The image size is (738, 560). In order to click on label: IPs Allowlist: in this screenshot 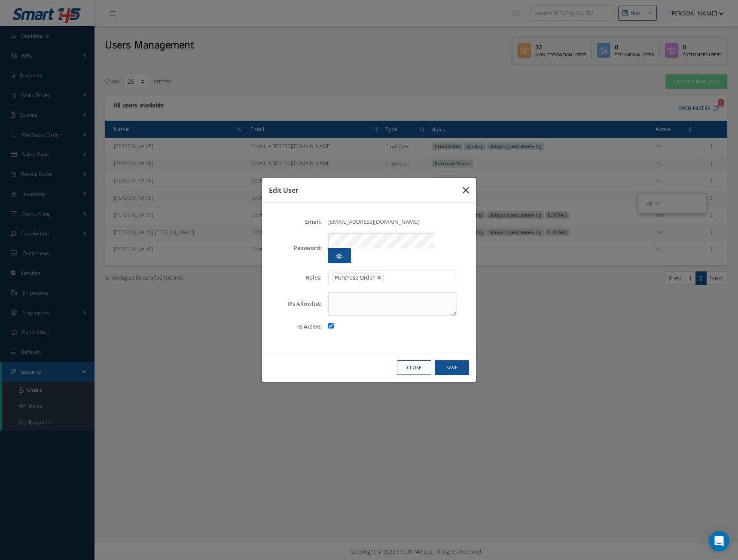, I will do `click(298, 304)`.